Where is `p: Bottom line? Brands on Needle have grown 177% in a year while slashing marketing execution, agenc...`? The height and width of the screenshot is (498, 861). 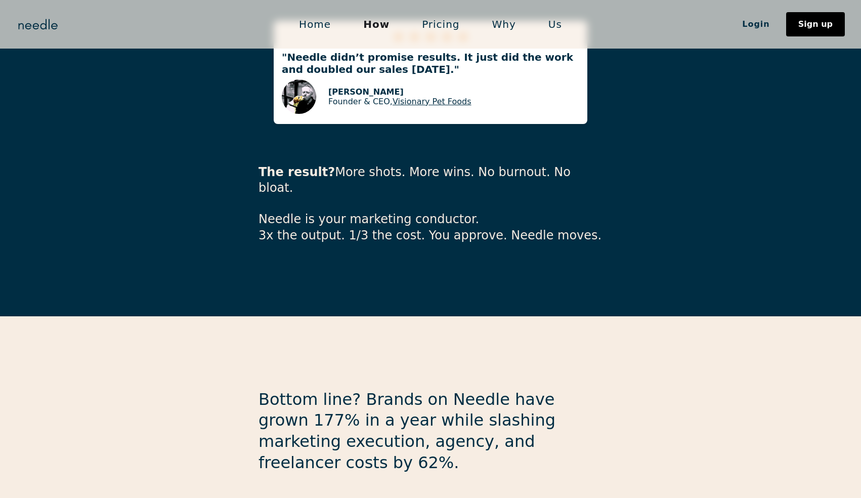
p: Bottom line? Brands on Needle have grown 177% in a year while slashing marketing execution, agenc... is located at coordinates (430, 431).